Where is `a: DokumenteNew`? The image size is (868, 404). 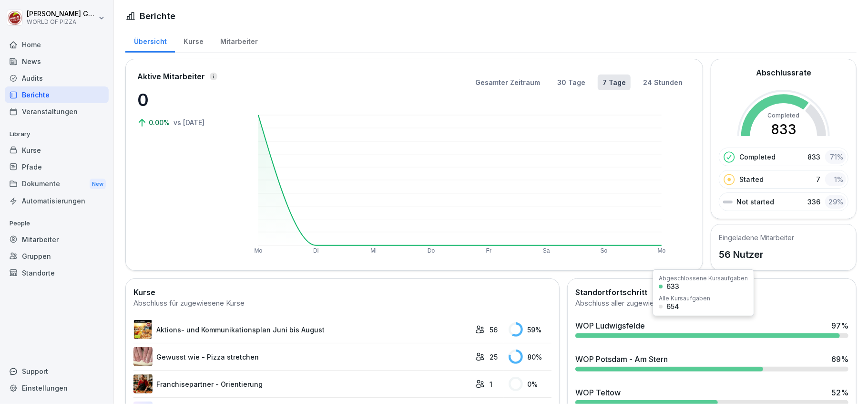
a: DokumenteNew is located at coordinates (57, 184).